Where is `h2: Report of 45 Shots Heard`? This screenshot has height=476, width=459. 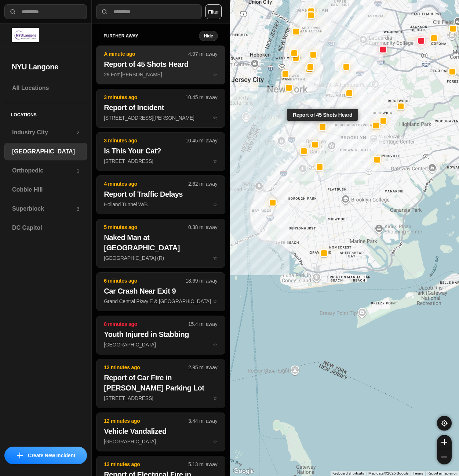 h2: Report of 45 Shots Heard is located at coordinates (160, 65).